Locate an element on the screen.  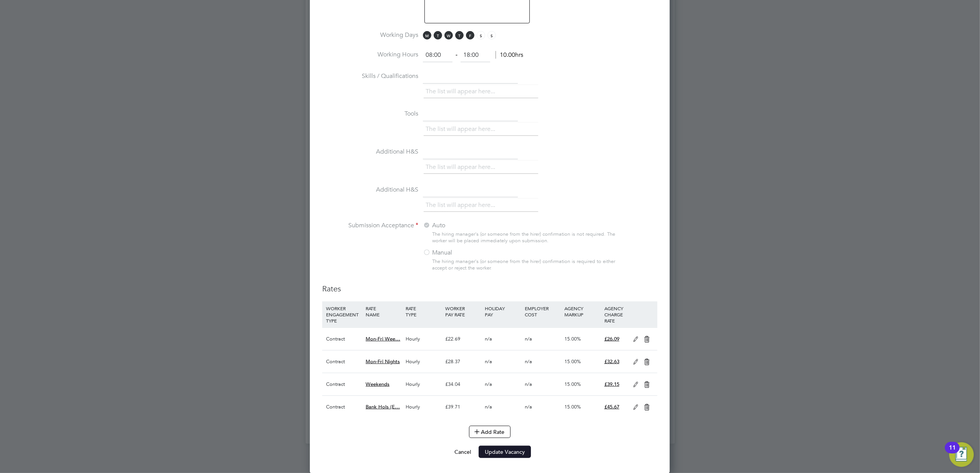
span: M is located at coordinates (427, 35).